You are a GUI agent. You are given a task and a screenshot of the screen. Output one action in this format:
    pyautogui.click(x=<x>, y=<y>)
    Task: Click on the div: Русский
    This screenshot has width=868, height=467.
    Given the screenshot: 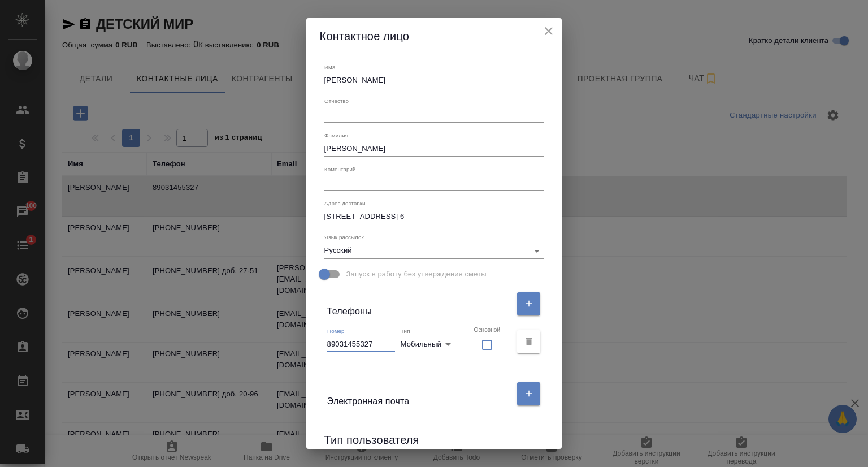 What is the action you would take?
    pyautogui.click(x=434, y=250)
    